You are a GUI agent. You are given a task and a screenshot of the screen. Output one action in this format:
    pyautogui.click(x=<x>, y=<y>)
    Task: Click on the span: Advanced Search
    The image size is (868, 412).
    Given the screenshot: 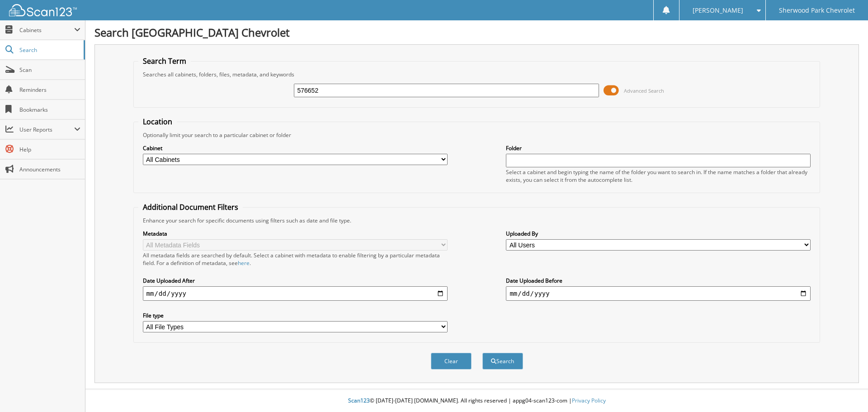 What is the action you would take?
    pyautogui.click(x=644, y=90)
    